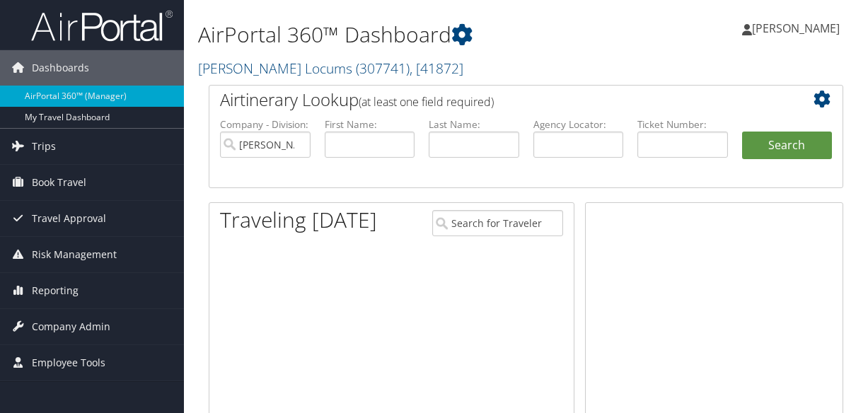  I want to click on span: Reporting, so click(55, 291).